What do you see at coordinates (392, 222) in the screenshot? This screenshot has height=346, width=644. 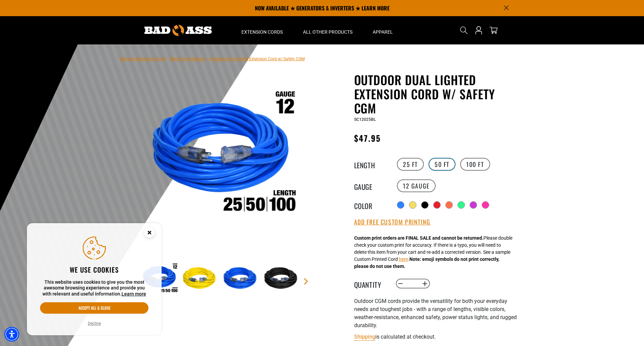 I see `button: Add Free Custom Printing` at bounding box center [392, 222].